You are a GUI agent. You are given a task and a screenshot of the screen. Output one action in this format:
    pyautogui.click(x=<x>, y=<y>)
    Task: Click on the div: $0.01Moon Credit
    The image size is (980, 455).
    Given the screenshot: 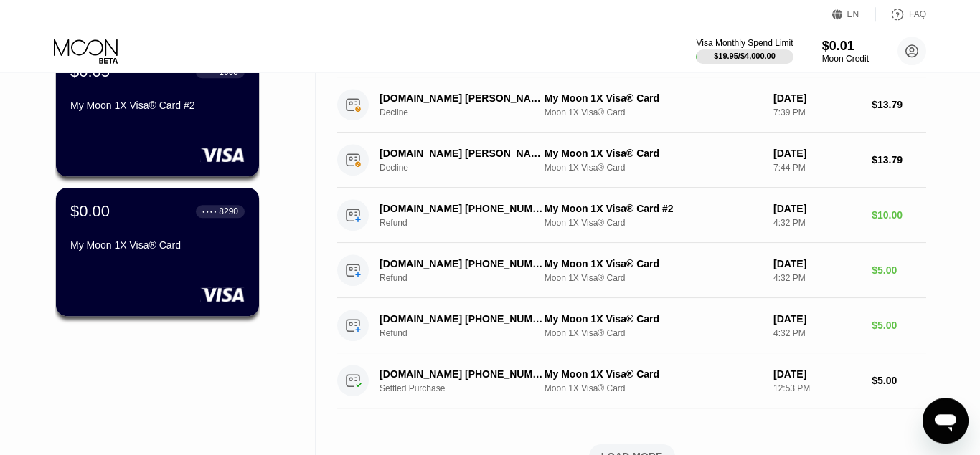 What is the action you would take?
    pyautogui.click(x=844, y=51)
    